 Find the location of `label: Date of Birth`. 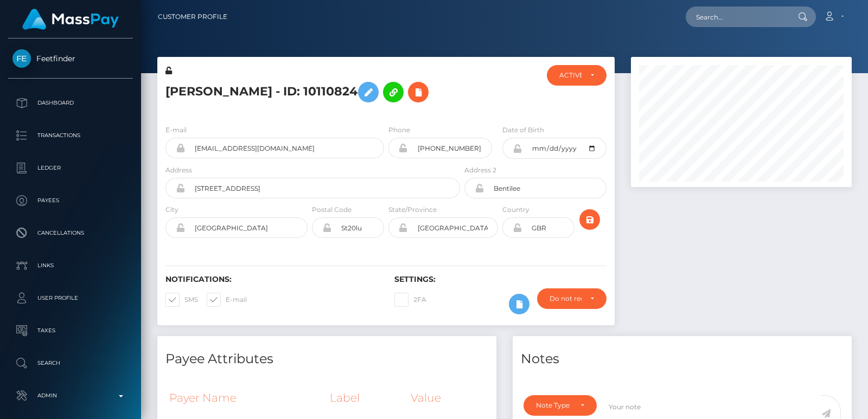

label: Date of Birth is located at coordinates (523, 130).